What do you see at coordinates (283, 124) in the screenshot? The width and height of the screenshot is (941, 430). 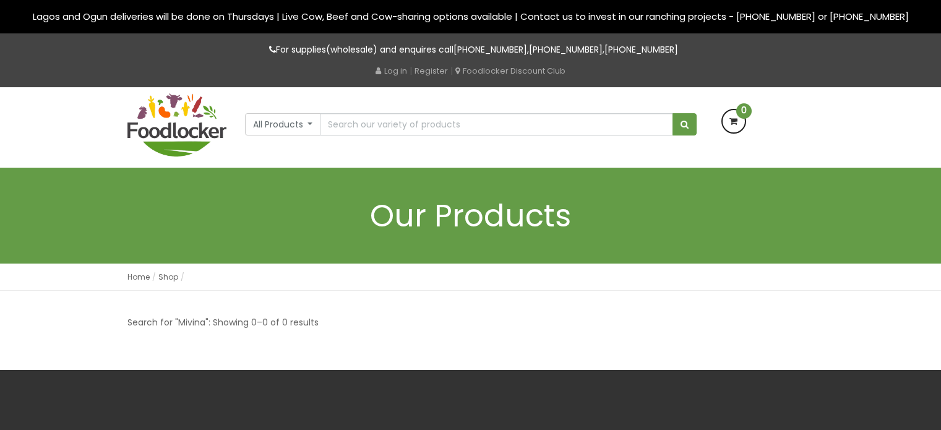 I see `button: All Products` at bounding box center [283, 124].